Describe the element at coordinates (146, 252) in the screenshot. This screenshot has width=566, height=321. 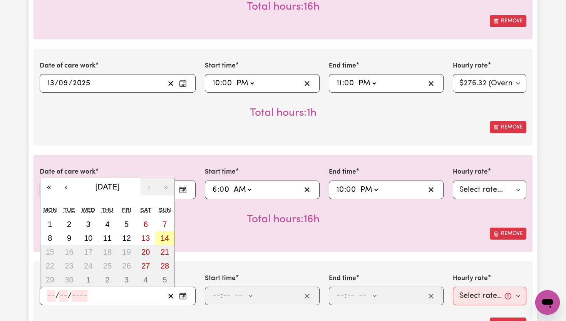
I see `abbr: 20 September 2025` at that location.